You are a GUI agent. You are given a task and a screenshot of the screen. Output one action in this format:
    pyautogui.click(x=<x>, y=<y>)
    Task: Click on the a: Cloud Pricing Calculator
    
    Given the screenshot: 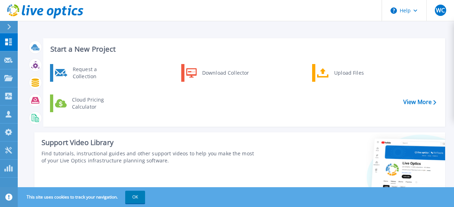 What is the action you would take?
    pyautogui.click(x=86, y=104)
    